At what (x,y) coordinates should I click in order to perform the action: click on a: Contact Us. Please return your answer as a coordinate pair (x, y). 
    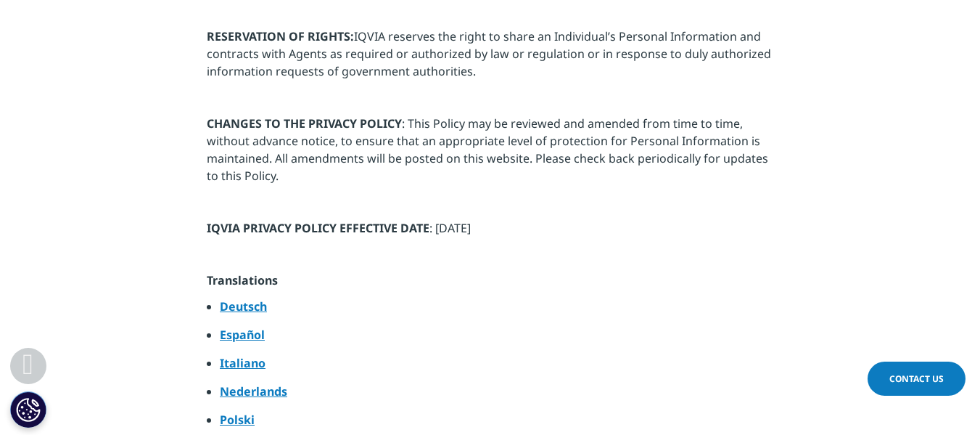
    Looking at the image, I should click on (916, 378).